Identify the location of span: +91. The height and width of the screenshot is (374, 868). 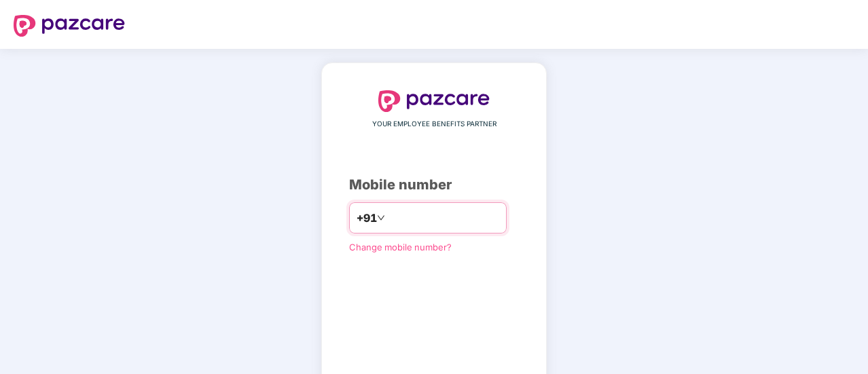
(367, 218).